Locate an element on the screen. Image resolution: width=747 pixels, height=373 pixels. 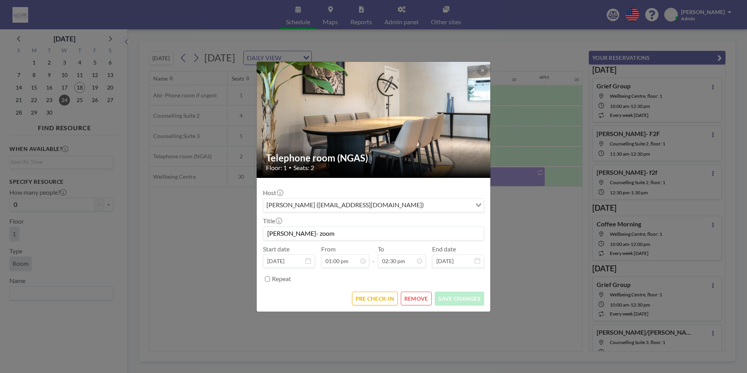
label: Start date is located at coordinates (276, 249).